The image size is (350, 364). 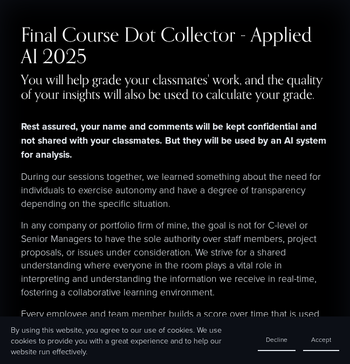 I want to click on button: Decline, so click(x=277, y=339).